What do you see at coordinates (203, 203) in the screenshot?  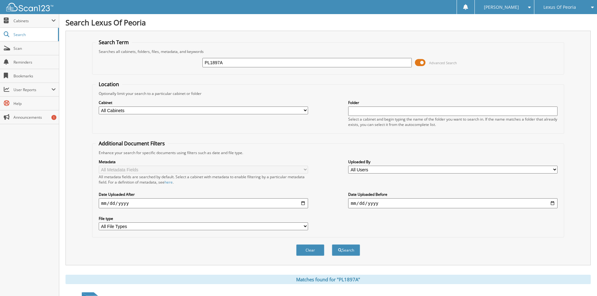 I see `input: start` at bounding box center [203, 203].